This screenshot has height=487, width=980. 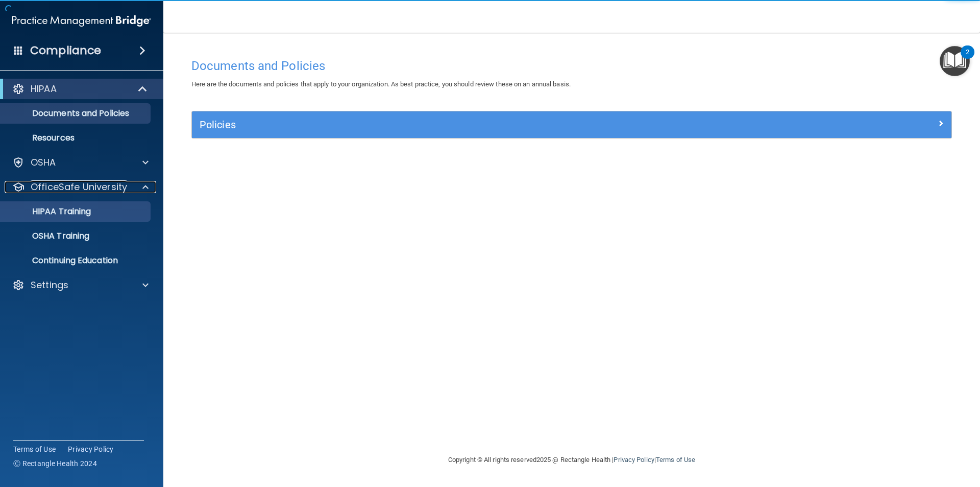 What do you see at coordinates (81, 21) in the screenshot?
I see `img: PMB logo` at bounding box center [81, 21].